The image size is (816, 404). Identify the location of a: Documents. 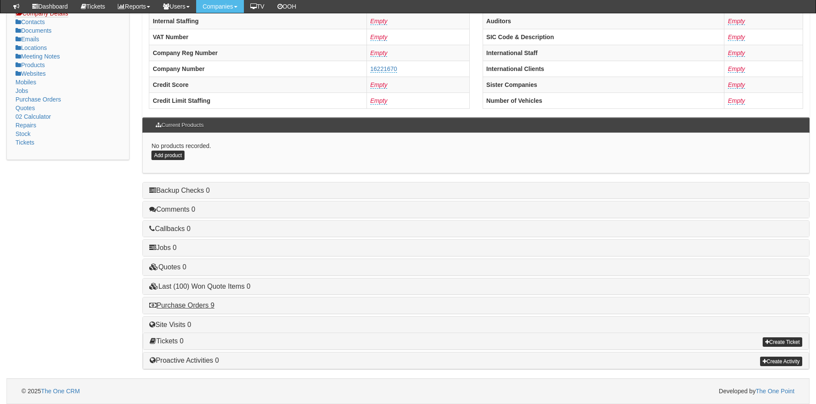
(34, 31).